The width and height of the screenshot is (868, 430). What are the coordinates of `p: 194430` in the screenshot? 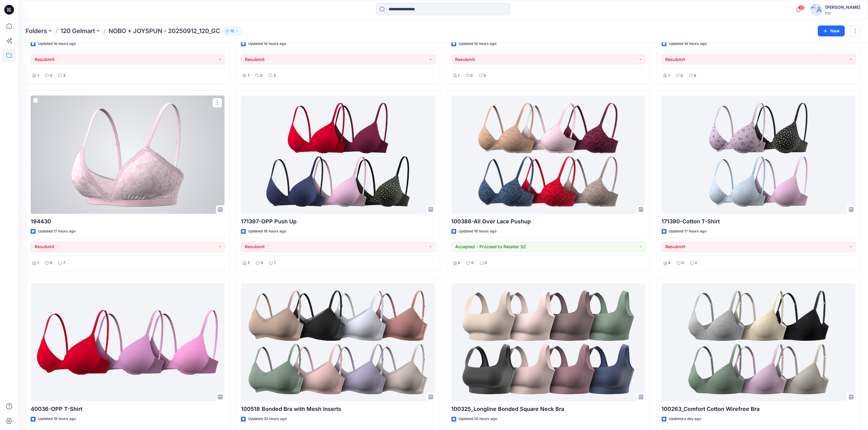 It's located at (128, 222).